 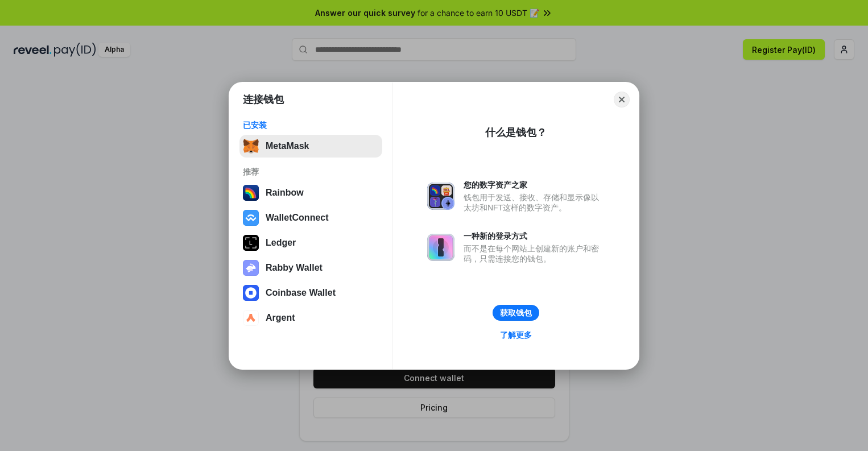 What do you see at coordinates (294, 268) in the screenshot?
I see `div: Rabby Wallet` at bounding box center [294, 268].